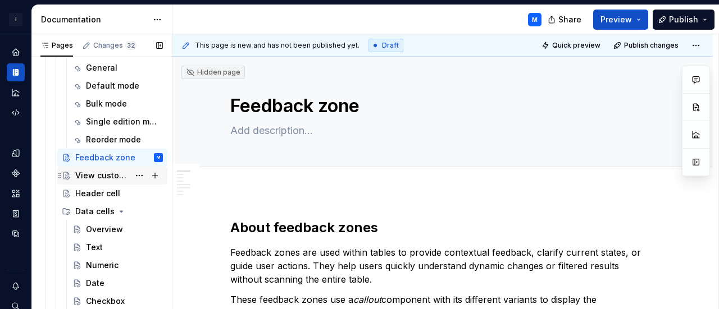 The image size is (719, 309). Describe the element at coordinates (440, 106) in the screenshot. I see `textarea: Feedback zone` at that location.